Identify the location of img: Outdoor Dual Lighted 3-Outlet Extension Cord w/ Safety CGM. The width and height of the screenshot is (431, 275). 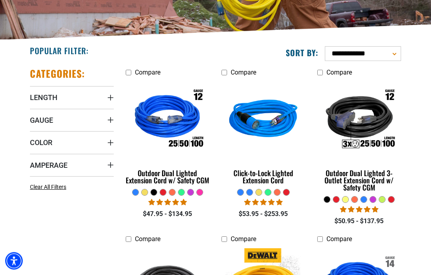
(359, 120).